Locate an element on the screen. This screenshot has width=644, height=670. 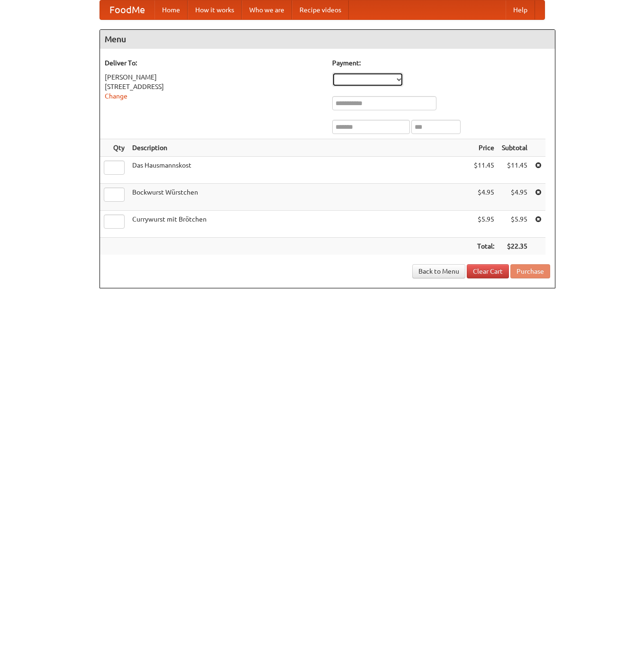
th: Total: is located at coordinates (483, 246).